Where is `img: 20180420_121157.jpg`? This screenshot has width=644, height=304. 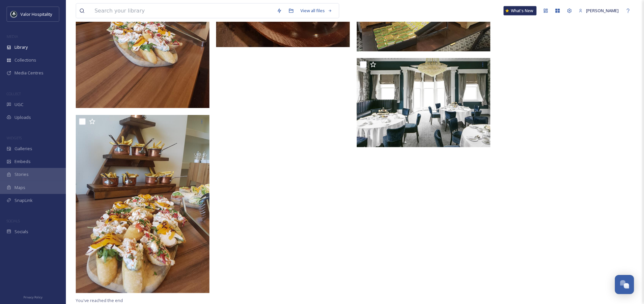
img: 20180420_121157.jpg is located at coordinates (143, 204).